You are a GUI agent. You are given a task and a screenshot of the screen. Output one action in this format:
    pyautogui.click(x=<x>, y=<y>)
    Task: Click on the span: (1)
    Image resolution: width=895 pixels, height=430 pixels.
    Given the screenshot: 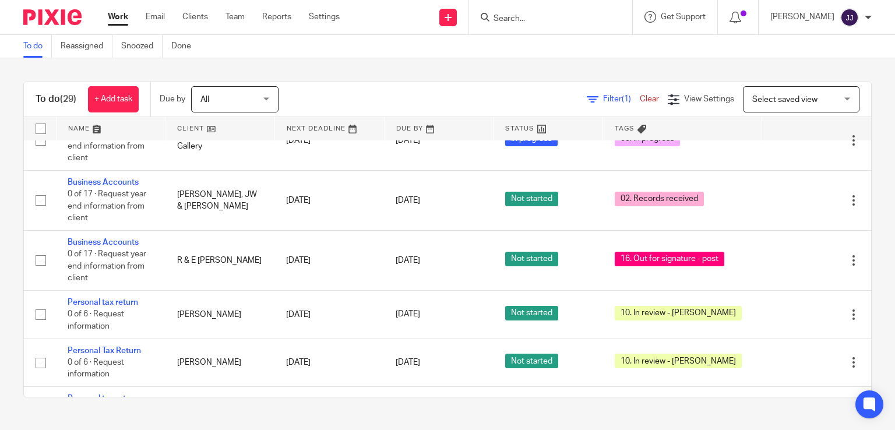 What is the action you would take?
    pyautogui.click(x=627, y=99)
    